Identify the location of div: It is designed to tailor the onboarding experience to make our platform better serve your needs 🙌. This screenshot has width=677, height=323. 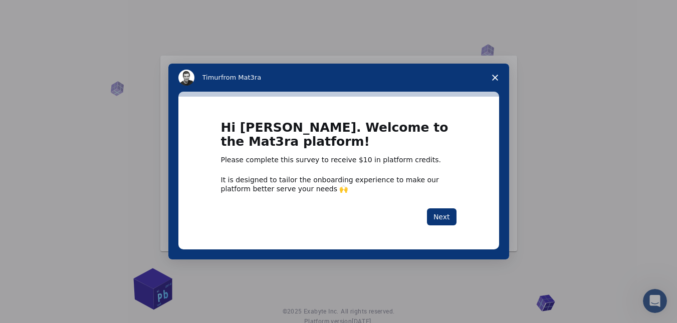
(339, 184).